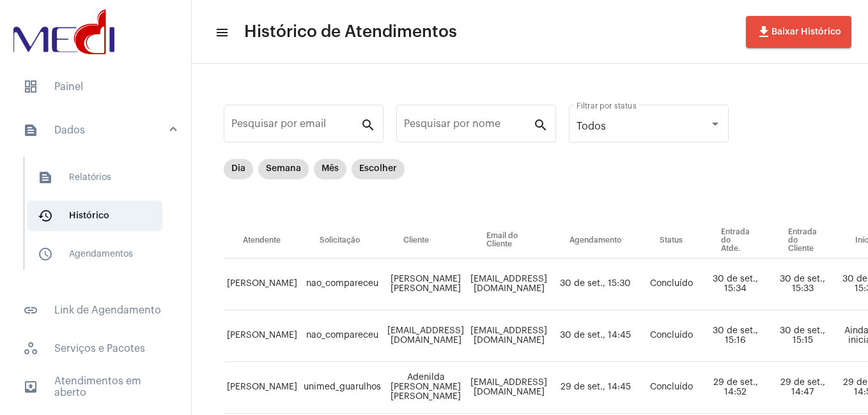 The image size is (868, 415). I want to click on td: 30 de set., 14:45, so click(595, 336).